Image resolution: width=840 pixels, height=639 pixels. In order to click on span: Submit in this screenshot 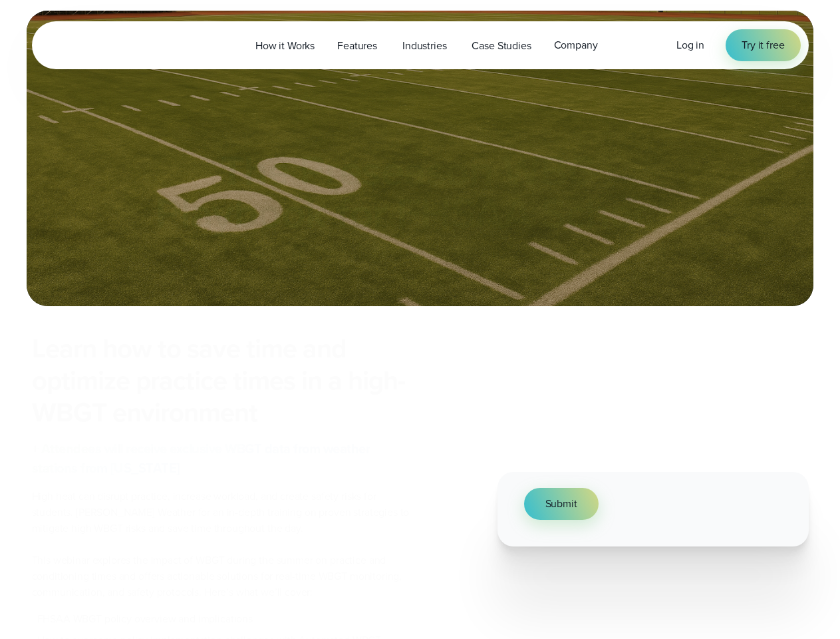, I will do `click(562, 504)`.